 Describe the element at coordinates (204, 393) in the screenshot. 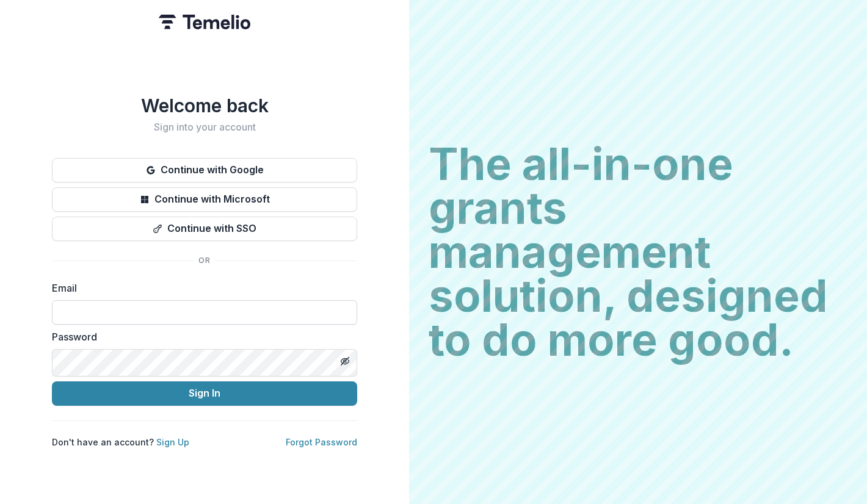

I see `button: Sign In` at that location.